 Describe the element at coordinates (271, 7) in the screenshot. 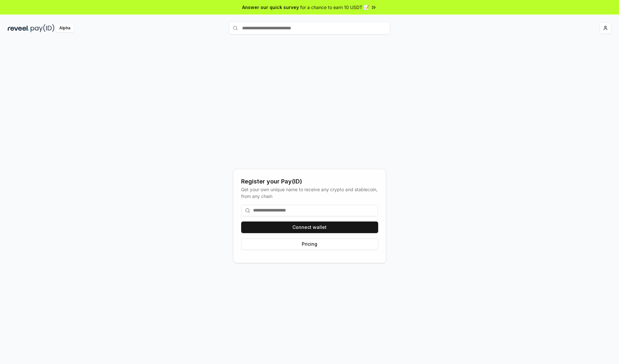

I see `span: Answer our quick survey` at that location.